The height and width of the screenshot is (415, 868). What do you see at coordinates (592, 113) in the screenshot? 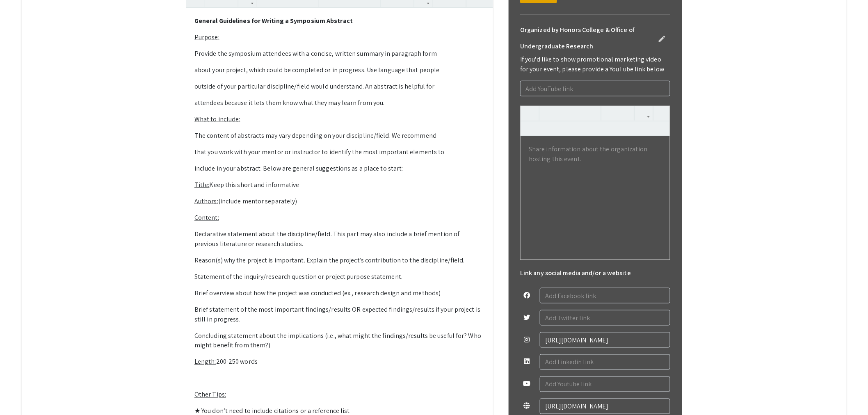
I see `button: Deleted` at bounding box center [592, 113].